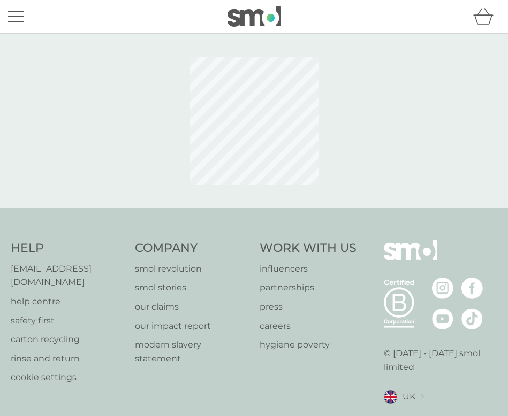 Image resolution: width=508 pixels, height=416 pixels. I want to click on p: modern slavery statement, so click(191, 351).